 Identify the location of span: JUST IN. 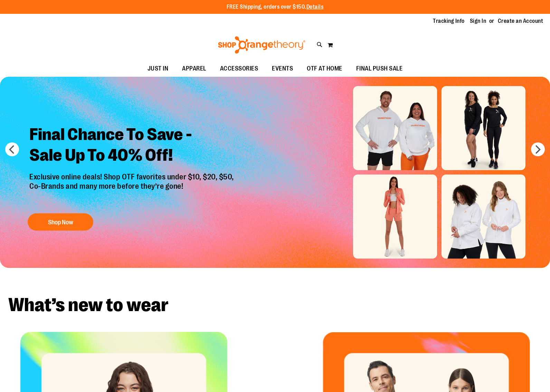
(158, 68).